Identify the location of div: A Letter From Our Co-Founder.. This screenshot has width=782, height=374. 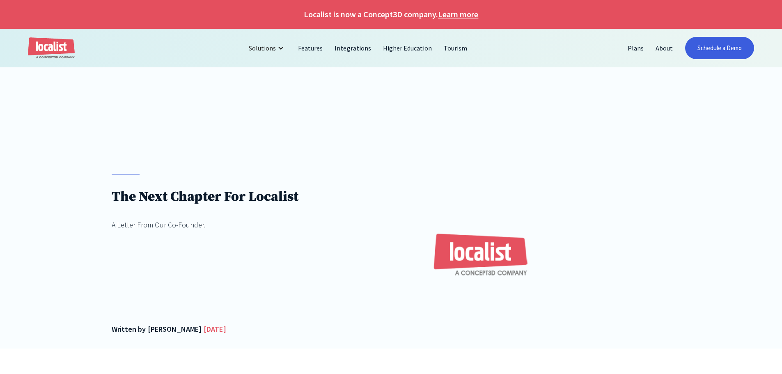
(205, 224).